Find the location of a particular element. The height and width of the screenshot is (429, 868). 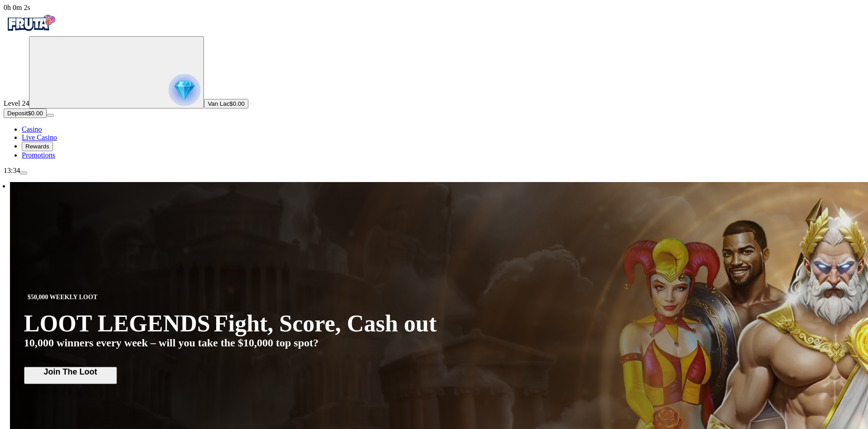

button: Depositplus icon$0.00 is located at coordinates (25, 113).